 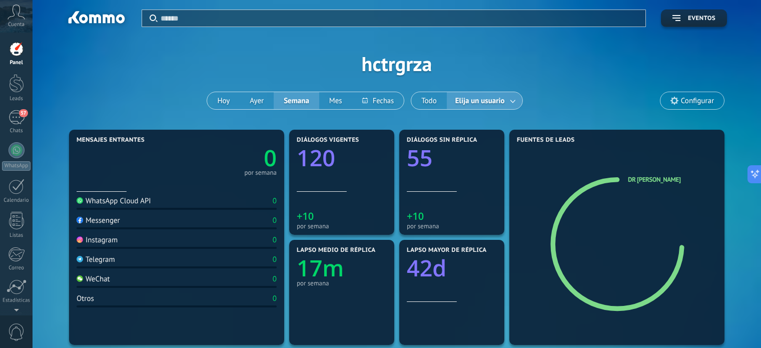 I want to click on text: 42d, so click(x=426, y=268).